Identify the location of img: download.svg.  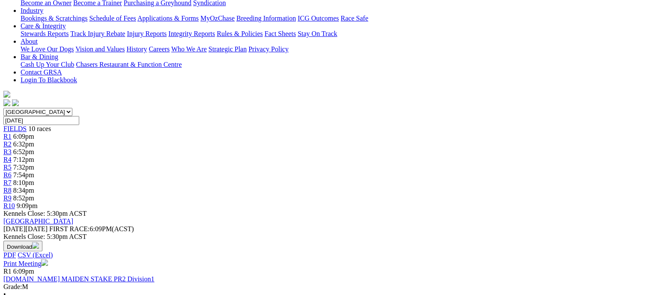
(36, 245).